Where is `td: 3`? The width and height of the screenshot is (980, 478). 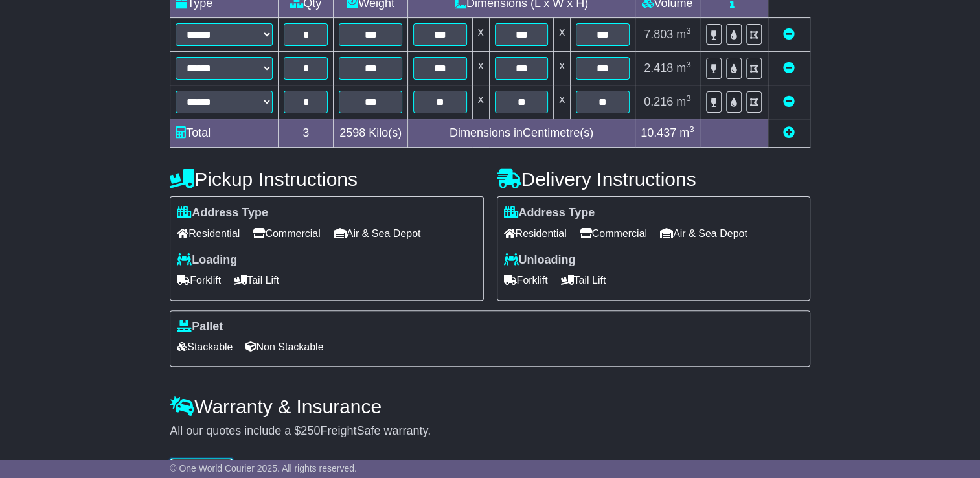
td: 3 is located at coordinates (306, 134).